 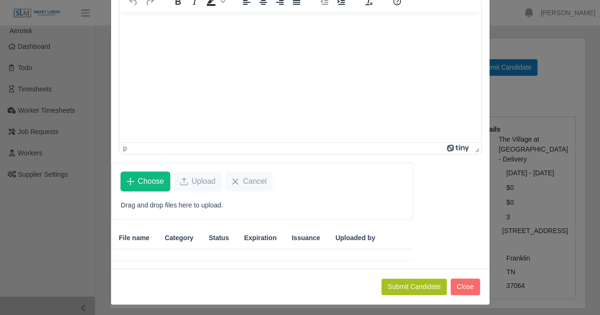 What do you see at coordinates (306, 238) in the screenshot?
I see `span: Issuance` at bounding box center [306, 238].